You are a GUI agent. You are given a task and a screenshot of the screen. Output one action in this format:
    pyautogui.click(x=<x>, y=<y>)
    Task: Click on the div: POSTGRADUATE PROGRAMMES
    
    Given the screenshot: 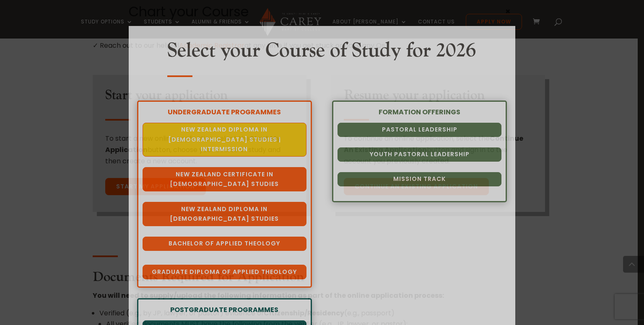 What is the action you would take?
    pyautogui.click(x=225, y=310)
    